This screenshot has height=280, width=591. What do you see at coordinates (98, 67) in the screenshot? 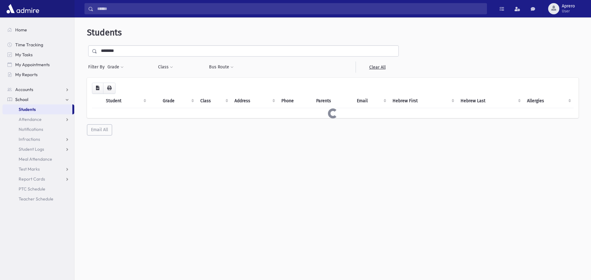
I see `span: Filter By` at bounding box center [98, 67].